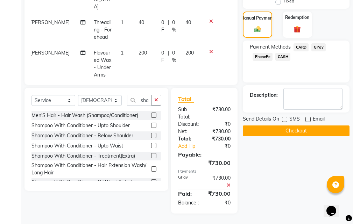  What do you see at coordinates (139, 100) in the screenshot?
I see `input: Search or Scan` at bounding box center [139, 100].